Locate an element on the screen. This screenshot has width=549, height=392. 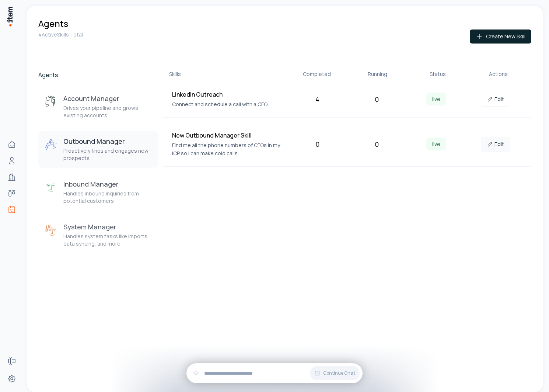
span: Continue Chat is located at coordinates (339, 373).